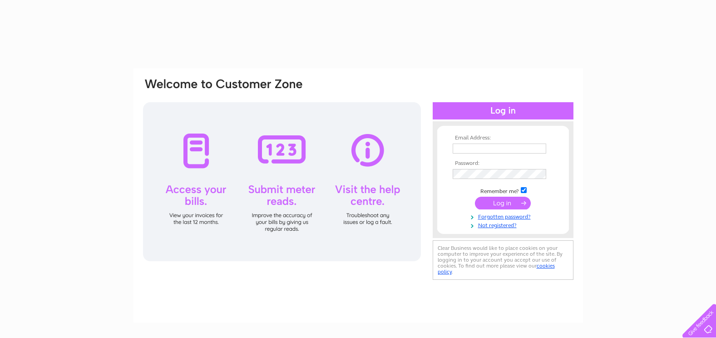  What do you see at coordinates (497, 269) in the screenshot?
I see `a: cookies policy` at bounding box center [497, 269].